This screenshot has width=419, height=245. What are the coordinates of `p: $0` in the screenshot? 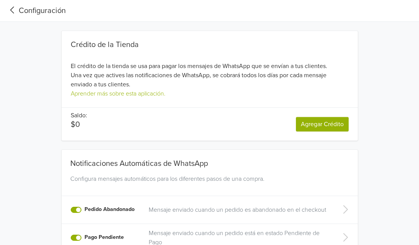 It's located at (79, 125).